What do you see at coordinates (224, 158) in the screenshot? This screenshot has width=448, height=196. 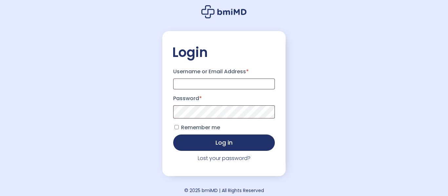 I see `a: Lost your password?` at bounding box center [224, 158].